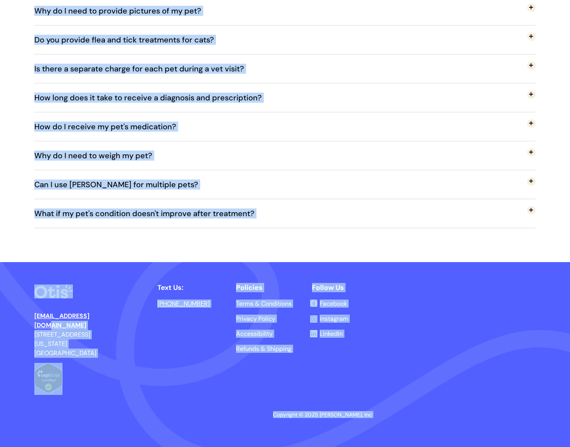  Describe the element at coordinates (99, 156) in the screenshot. I see `span: Why do I need to weigh my pet?` at that location.